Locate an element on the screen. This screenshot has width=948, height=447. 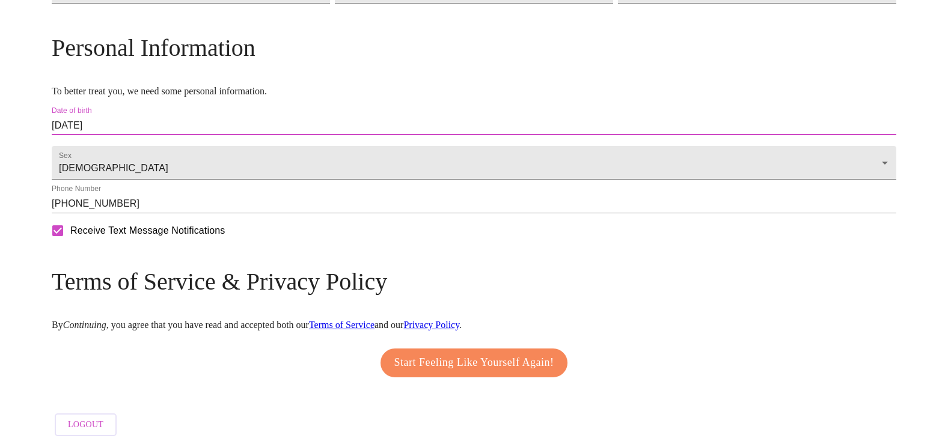
a: Privacy Policy is located at coordinates (431, 325).